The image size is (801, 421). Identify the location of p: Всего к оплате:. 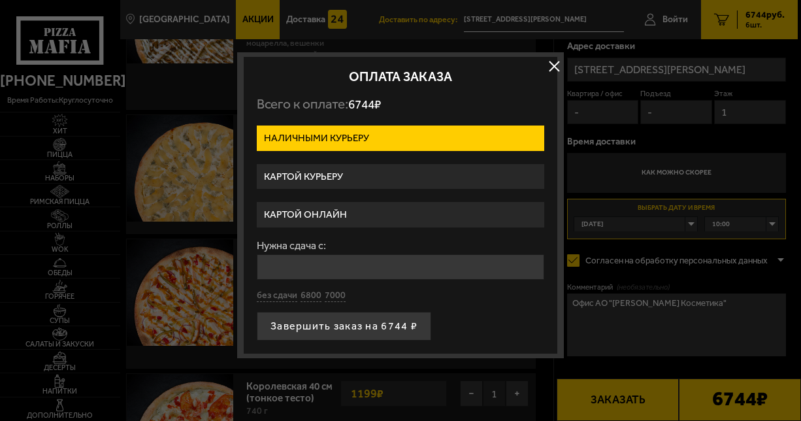
(400, 104).